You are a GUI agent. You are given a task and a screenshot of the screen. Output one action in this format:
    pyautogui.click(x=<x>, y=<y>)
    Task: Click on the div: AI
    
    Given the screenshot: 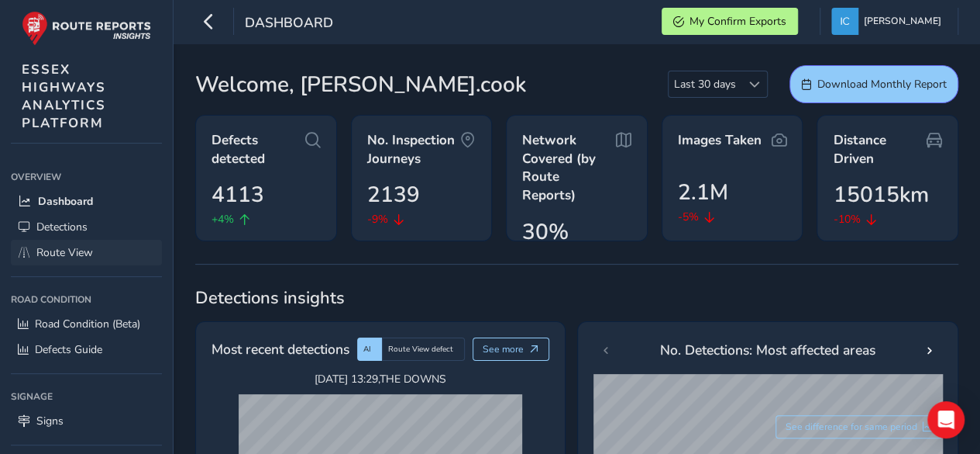 What is the action you would take?
    pyautogui.click(x=369, y=349)
    